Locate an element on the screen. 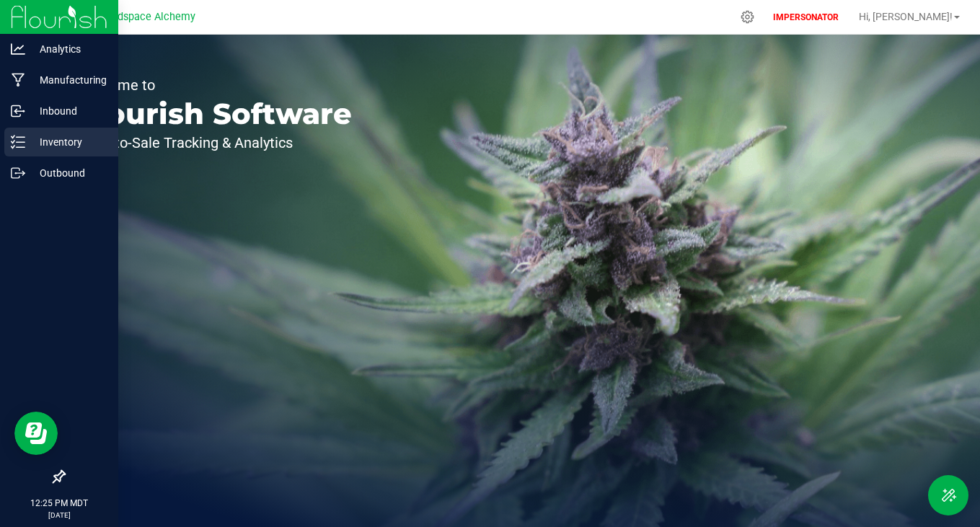 This screenshot has width=980, height=527. inline-svg: Manufacturing is located at coordinates (18, 80).